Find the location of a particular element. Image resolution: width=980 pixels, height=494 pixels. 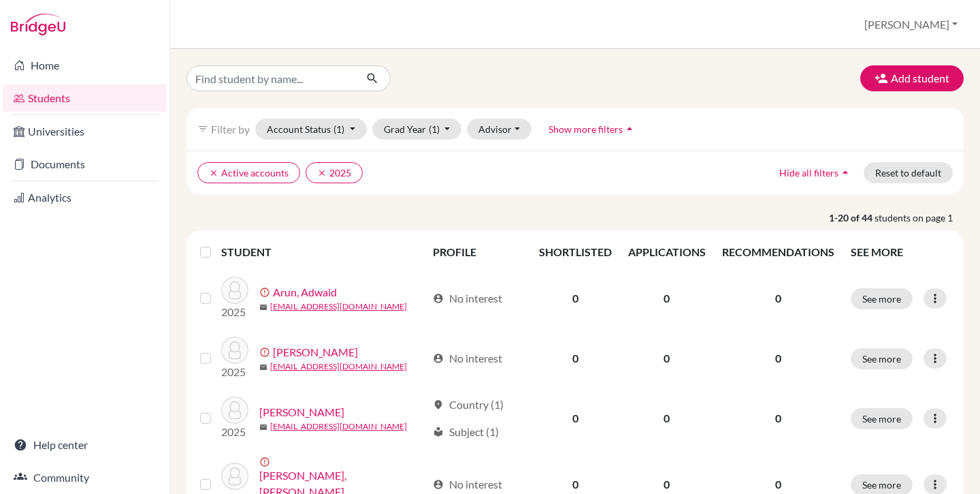

button: Reset to default is located at coordinates (908, 172).